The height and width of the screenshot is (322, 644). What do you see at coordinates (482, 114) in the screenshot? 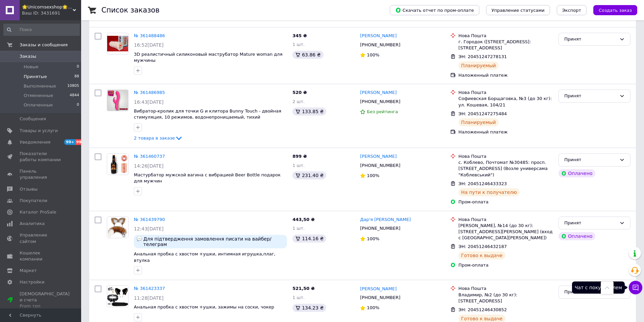
I see `span: ЭН: 20451247275484` at bounding box center [482, 114].